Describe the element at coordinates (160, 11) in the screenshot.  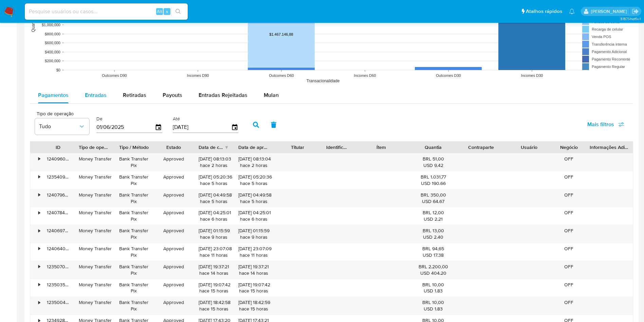
I see `span: Alt` at that location.